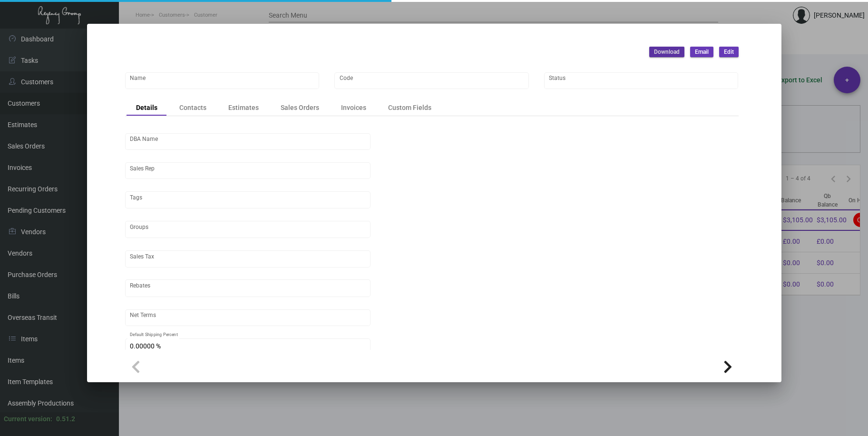 This screenshot has height=436, width=868. Describe the element at coordinates (299, 108) in the screenshot. I see `div: Sales Orders` at that location.